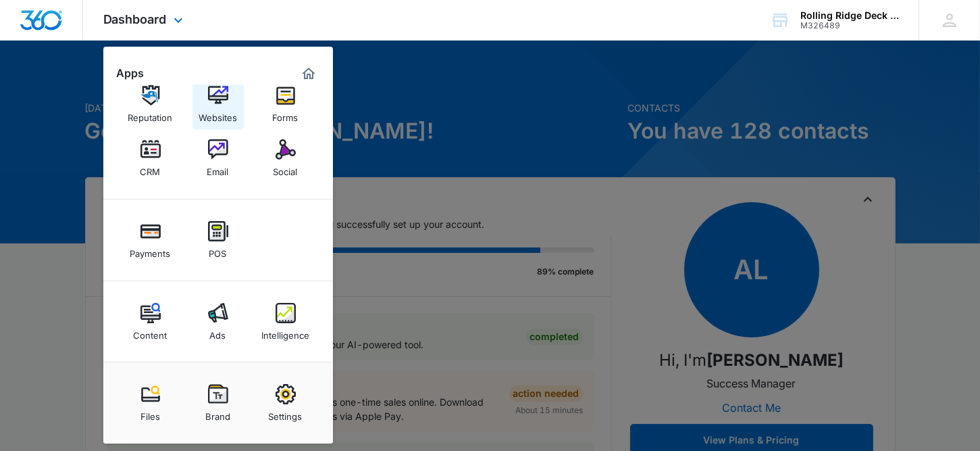 The height and width of the screenshot is (451, 980). Describe the element at coordinates (217, 413) in the screenshot. I see `div: Brand` at that location.